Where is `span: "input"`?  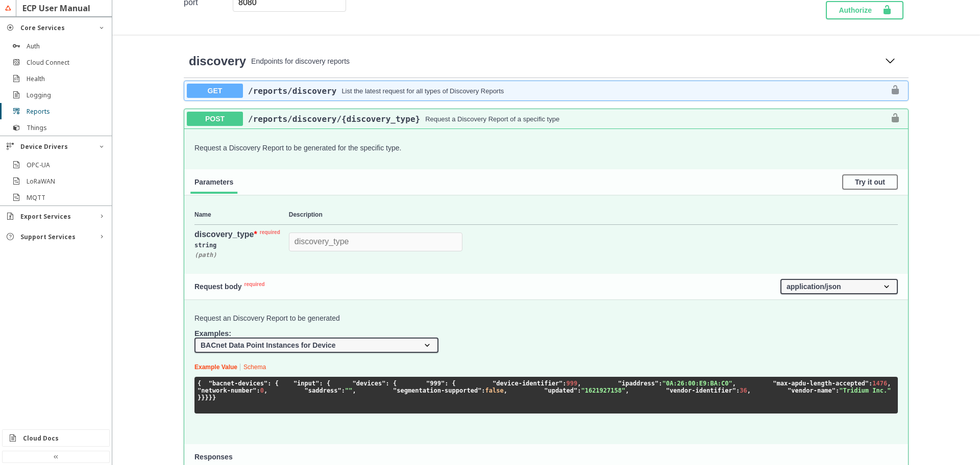
span: "input" is located at coordinates (306, 383).